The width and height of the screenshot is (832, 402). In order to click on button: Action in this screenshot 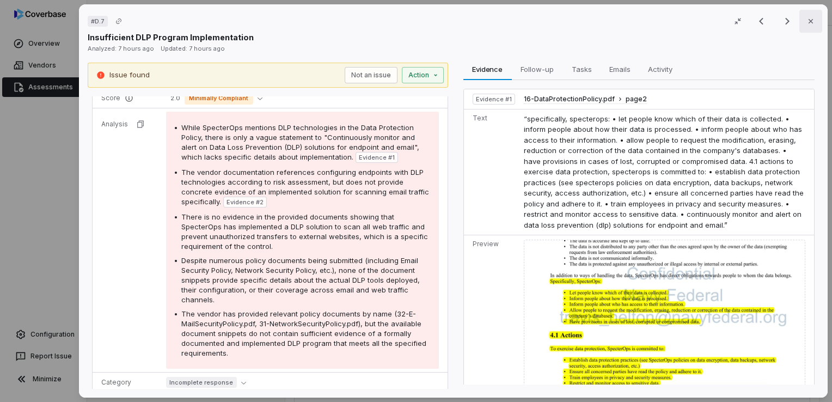, I will do `click(422, 75)`.